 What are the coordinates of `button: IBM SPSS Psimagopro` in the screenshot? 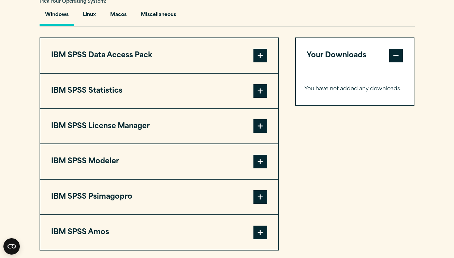 It's located at (159, 197).